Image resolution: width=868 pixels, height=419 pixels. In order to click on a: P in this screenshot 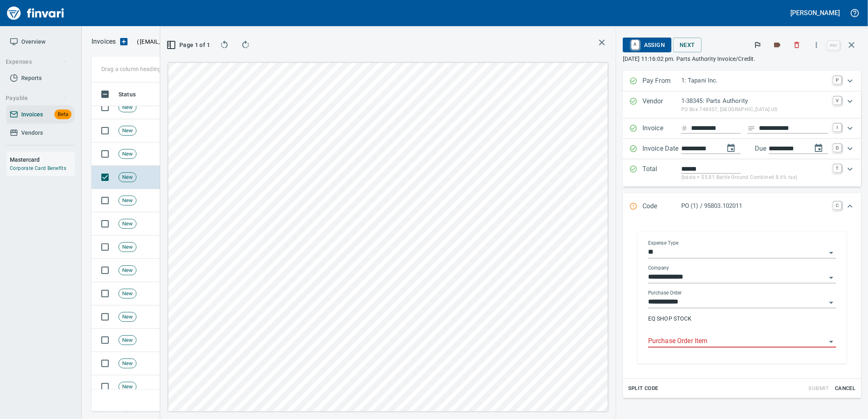, I will do `click(837, 80)`.